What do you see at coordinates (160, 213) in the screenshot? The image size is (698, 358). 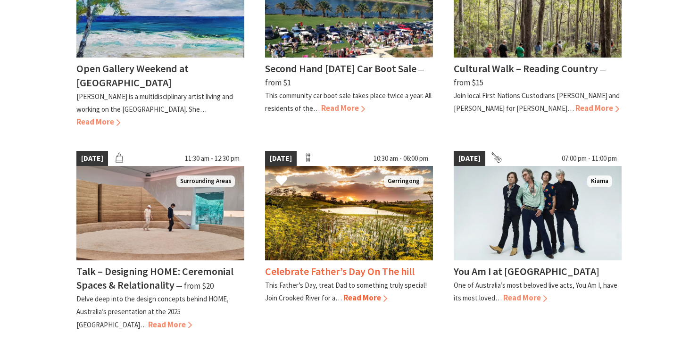 I see `img: Two visitors stand in the middle ofn a circular stone art installation with sand in the middle` at bounding box center [160, 213].